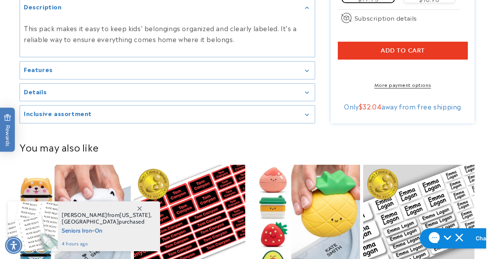 This screenshot has width=494, height=259. Describe the element at coordinates (107, 244) in the screenshot. I see `span: 4 hours ago` at that location.